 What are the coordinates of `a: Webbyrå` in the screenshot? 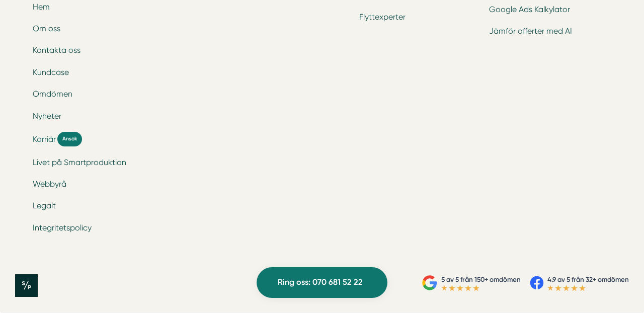 It's located at (49, 184).